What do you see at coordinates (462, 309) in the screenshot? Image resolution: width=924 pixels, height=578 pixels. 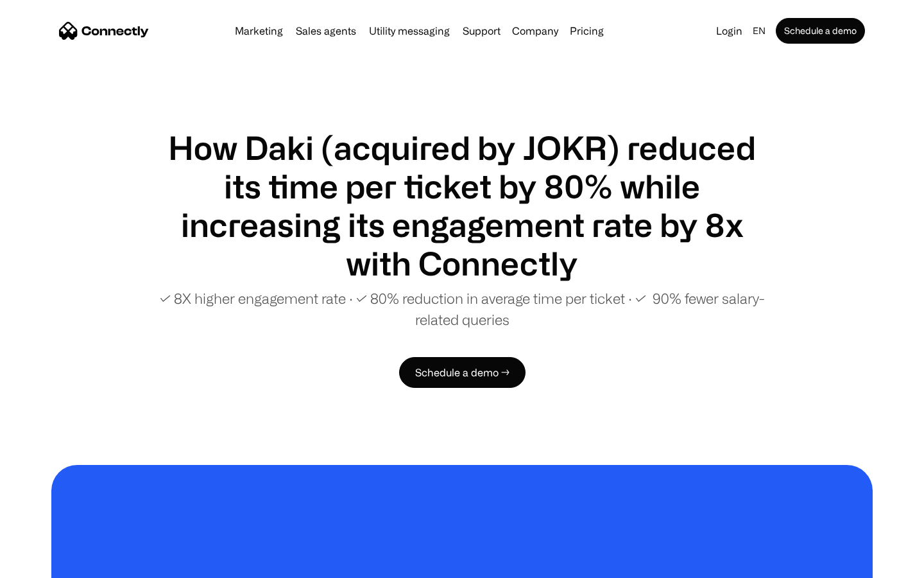 I see `p: ✓ 8X higher engagement rate ∙ ✓ 80% reduction in average time per ticket ∙ ✓ 90% fewer salary-rel...` at bounding box center [462, 309].